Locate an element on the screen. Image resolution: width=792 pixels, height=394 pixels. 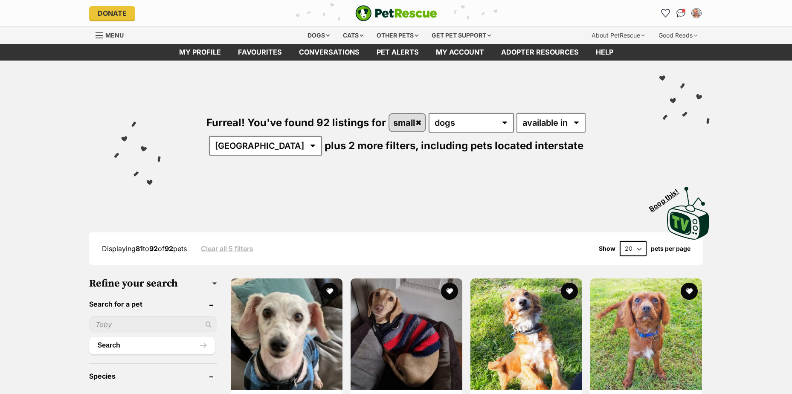
ul: Account quick links is located at coordinates (681, 13).